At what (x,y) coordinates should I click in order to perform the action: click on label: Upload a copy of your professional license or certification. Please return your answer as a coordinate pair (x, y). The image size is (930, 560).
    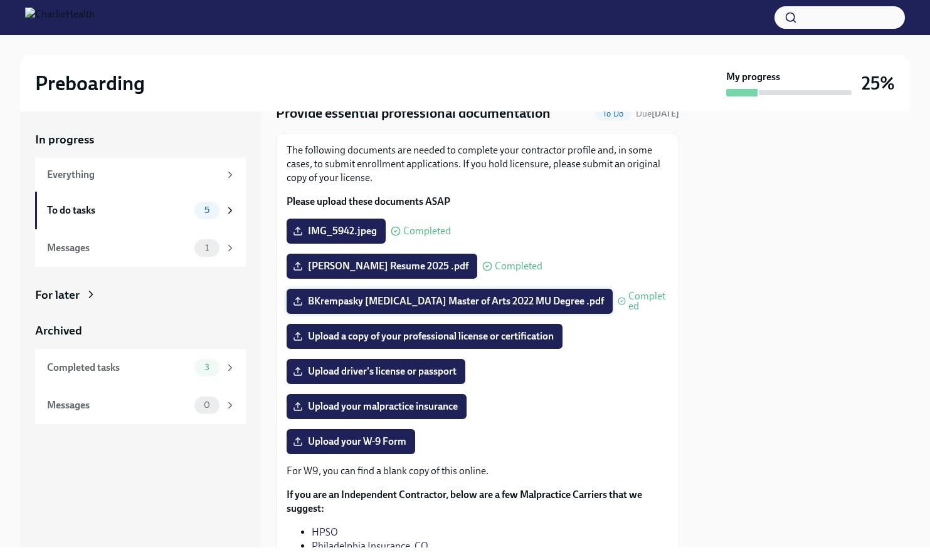
    Looking at the image, I should click on (425, 337).